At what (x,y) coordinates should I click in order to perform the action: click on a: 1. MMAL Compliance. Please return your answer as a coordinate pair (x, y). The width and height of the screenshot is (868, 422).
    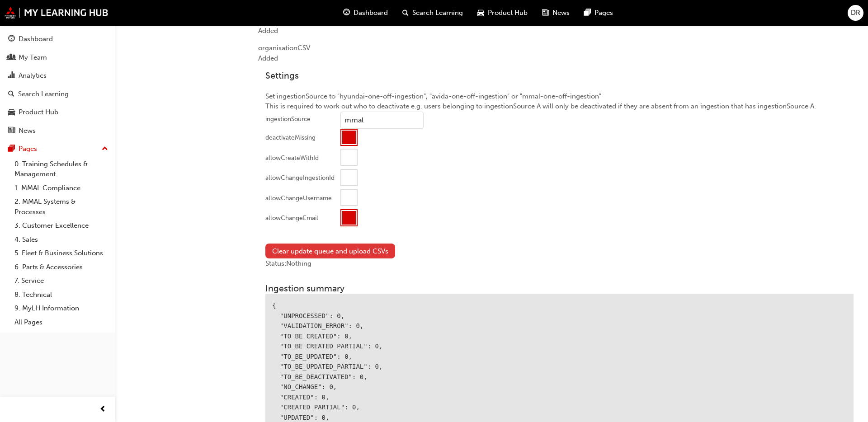
    Looking at the image, I should click on (61, 188).